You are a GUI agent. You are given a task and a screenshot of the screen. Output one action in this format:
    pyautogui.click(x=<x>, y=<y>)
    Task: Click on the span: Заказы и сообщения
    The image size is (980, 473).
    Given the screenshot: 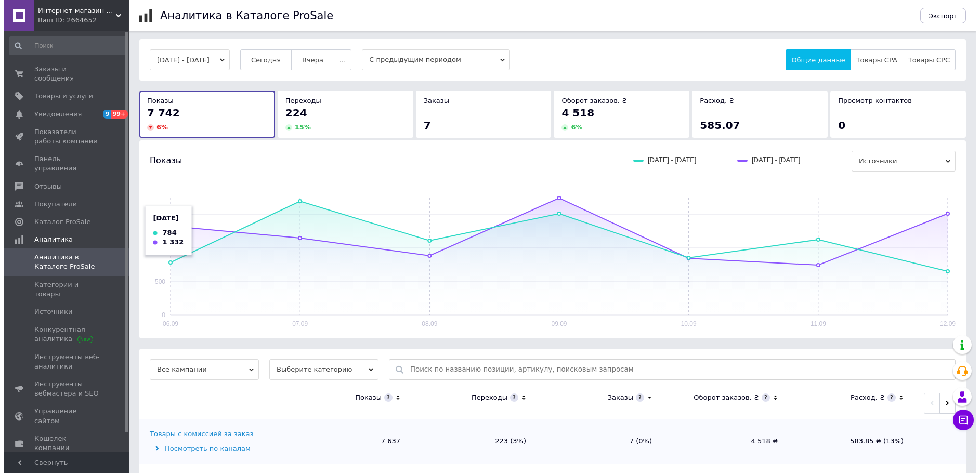 What is the action you would take?
    pyautogui.click(x=63, y=74)
    